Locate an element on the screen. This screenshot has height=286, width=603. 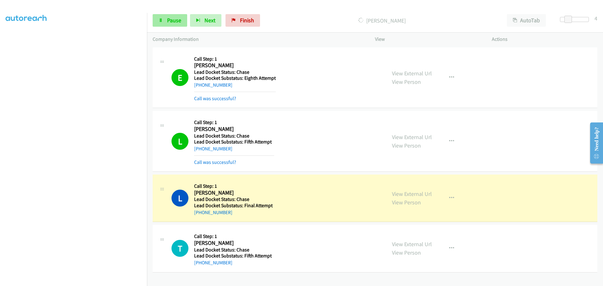
div: Need help? is located at coordinates (12, 21).